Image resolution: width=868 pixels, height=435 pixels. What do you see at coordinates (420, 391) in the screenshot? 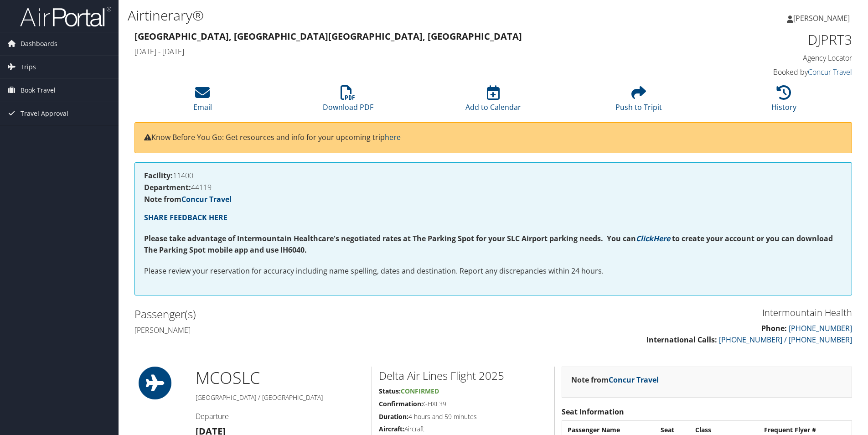
I see `span: Confirmed` at bounding box center [420, 391].